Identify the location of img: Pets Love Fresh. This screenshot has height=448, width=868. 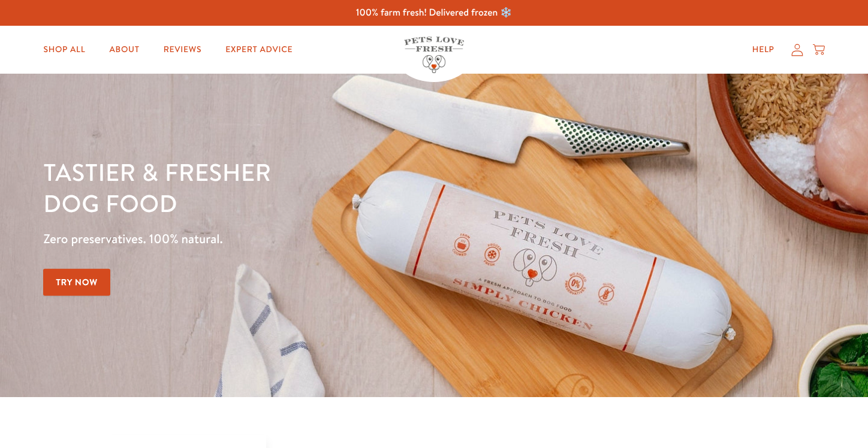
(434, 55).